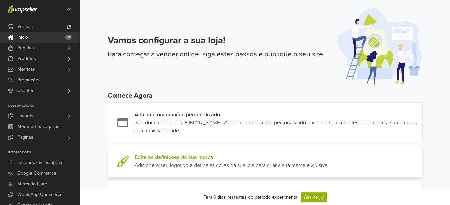  What do you see at coordinates (40, 163) in the screenshot?
I see `span: Facebook & Instagram` at bounding box center [40, 163].